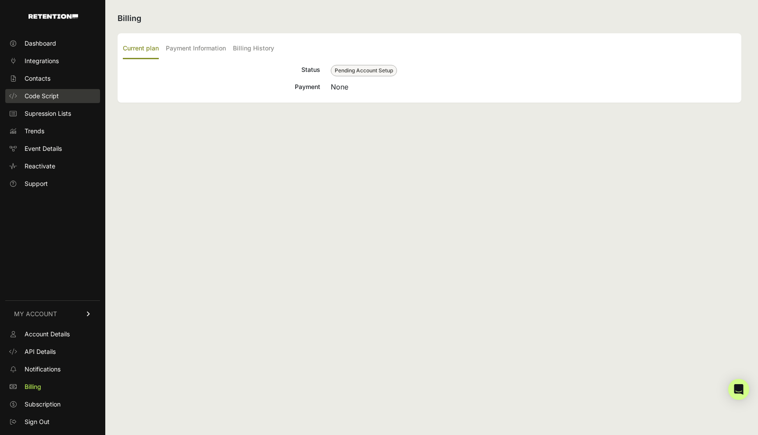 Image resolution: width=758 pixels, height=435 pixels. Describe the element at coordinates (40, 43) in the screenshot. I see `span: Dashboard` at that location.